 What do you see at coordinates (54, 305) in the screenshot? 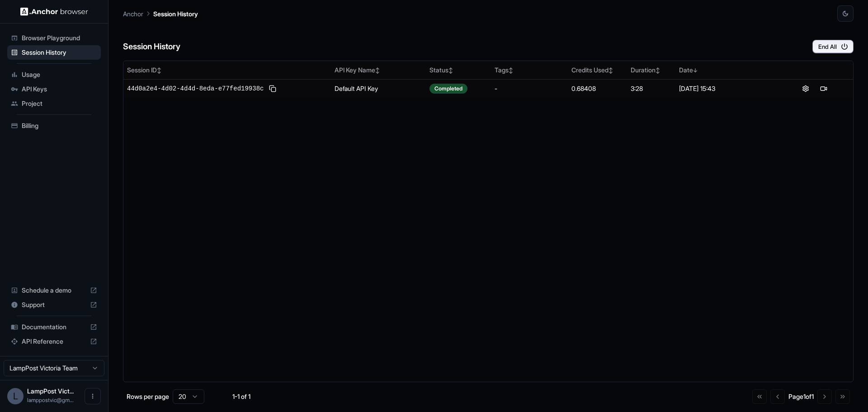
I see `div: Support` at bounding box center [54, 305].